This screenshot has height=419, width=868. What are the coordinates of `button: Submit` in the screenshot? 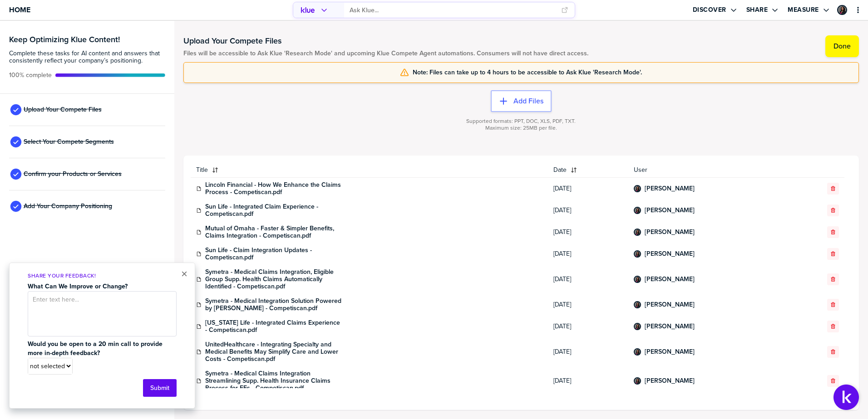 It's located at (160, 388).